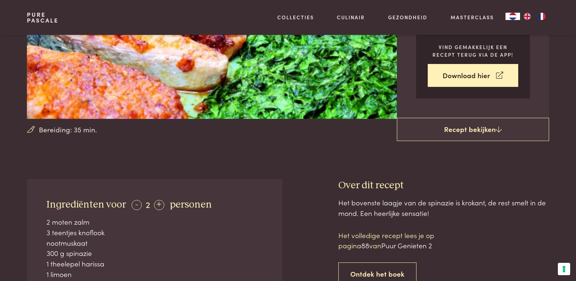 The width and height of the screenshot is (576, 281). Describe the element at coordinates (473, 129) in the screenshot. I see `a: Recept bekijken` at that location.